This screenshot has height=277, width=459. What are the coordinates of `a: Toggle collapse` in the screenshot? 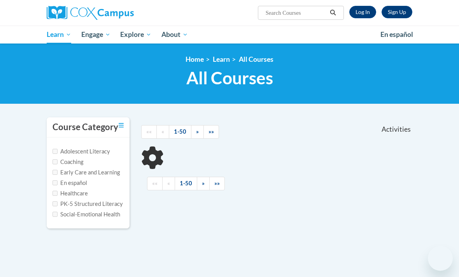 It's located at (121, 126).